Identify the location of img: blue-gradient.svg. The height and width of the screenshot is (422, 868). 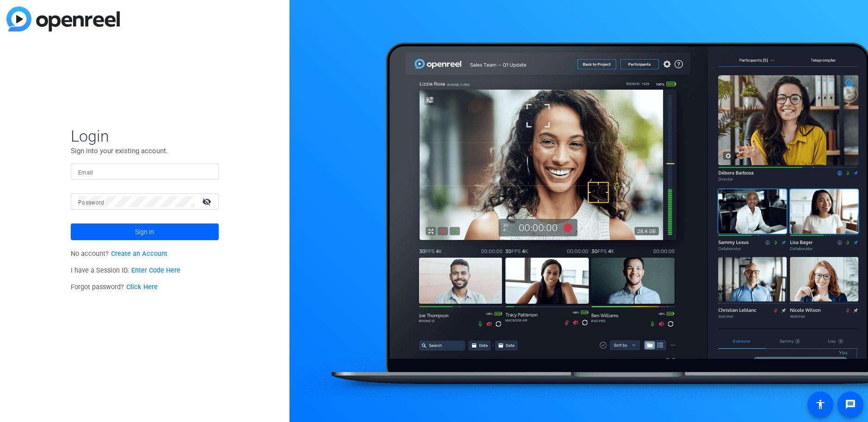
(63, 19).